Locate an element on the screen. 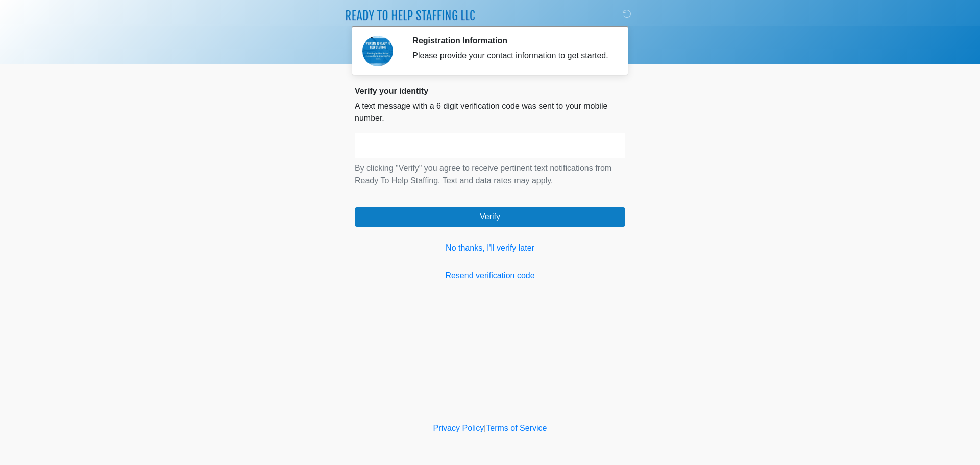  a: Terms of Service is located at coordinates (516, 428).